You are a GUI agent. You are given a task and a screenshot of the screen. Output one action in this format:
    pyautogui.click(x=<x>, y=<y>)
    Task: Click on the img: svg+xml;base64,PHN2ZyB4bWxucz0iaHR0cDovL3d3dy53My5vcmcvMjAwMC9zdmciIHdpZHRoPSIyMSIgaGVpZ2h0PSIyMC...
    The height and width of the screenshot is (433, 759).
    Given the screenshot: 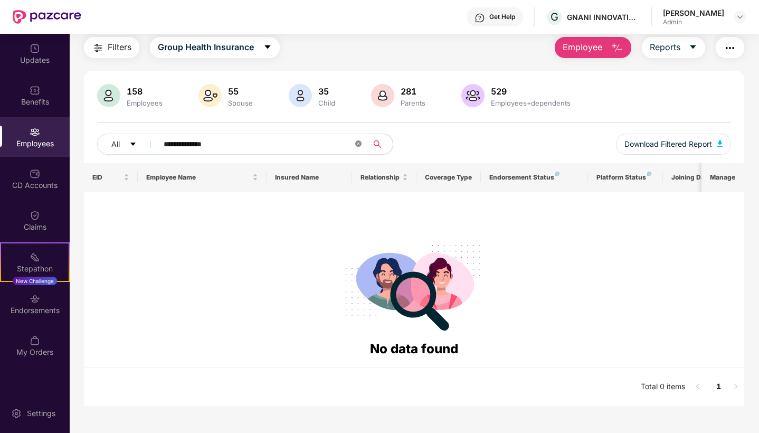 What is the action you would take?
    pyautogui.click(x=35, y=257)
    